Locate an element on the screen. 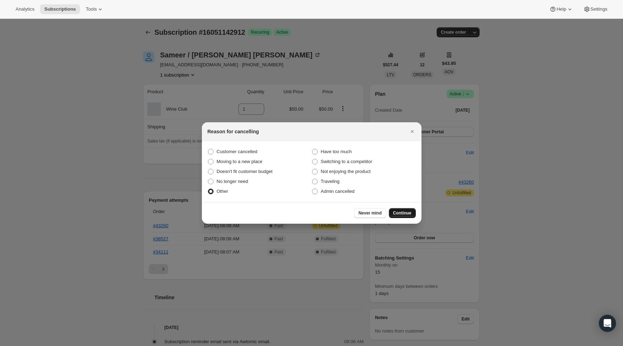 The width and height of the screenshot is (623, 346). span: Subscriptions is located at coordinates (60, 9).